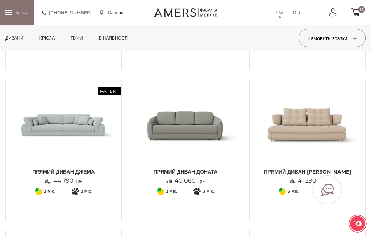 The width and height of the screenshot is (371, 237). Describe the element at coordinates (113, 38) in the screenshot. I see `a: в наявності` at that location.